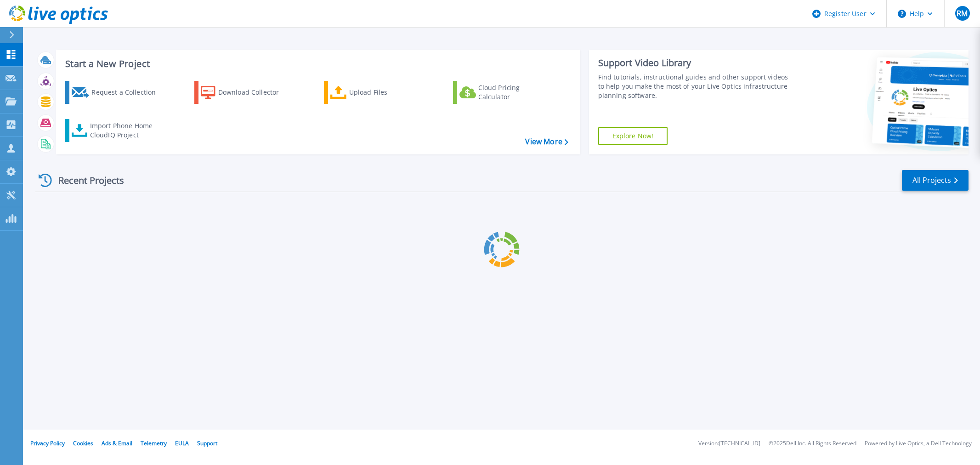 This screenshot has height=465, width=980. Describe the element at coordinates (317, 64) in the screenshot. I see `h3: Start a New Project` at that location.